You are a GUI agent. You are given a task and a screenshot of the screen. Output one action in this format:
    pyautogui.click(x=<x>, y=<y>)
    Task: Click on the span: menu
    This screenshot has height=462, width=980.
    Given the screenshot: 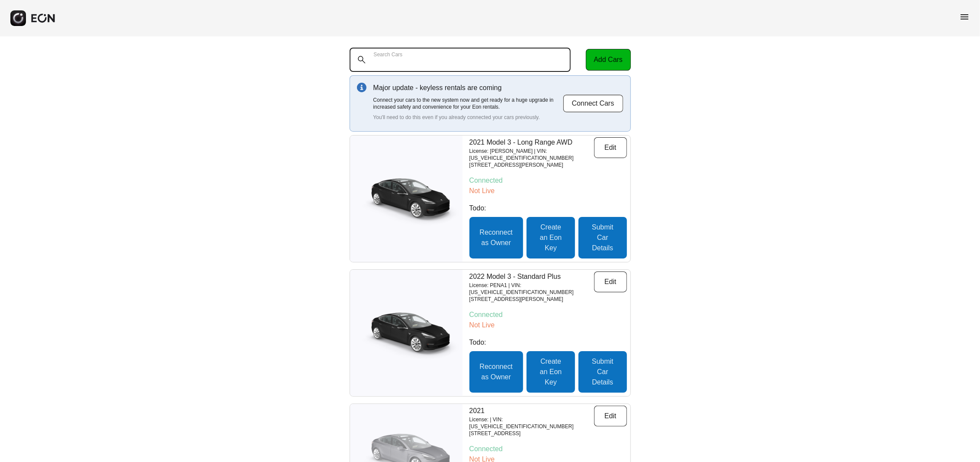 What is the action you would take?
    pyautogui.click(x=965, y=17)
    